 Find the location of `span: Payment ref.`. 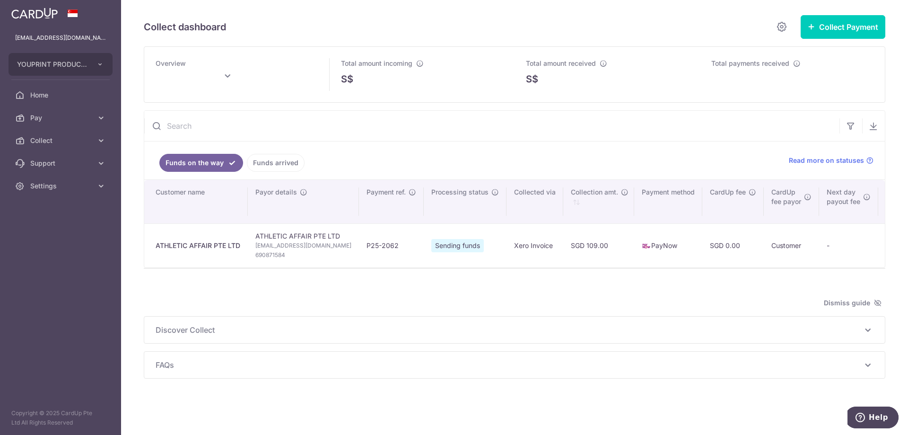

span: Payment ref. is located at coordinates (386, 192).